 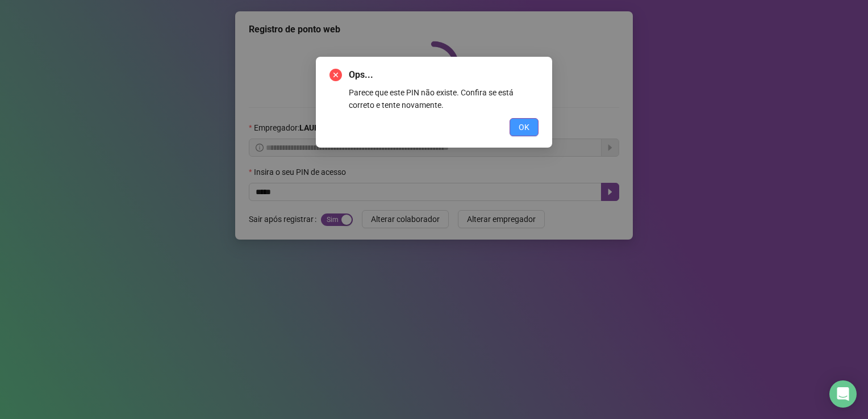 What do you see at coordinates (843, 395) in the screenshot?
I see `div: Open Intercom Messenger` at bounding box center [843, 395].